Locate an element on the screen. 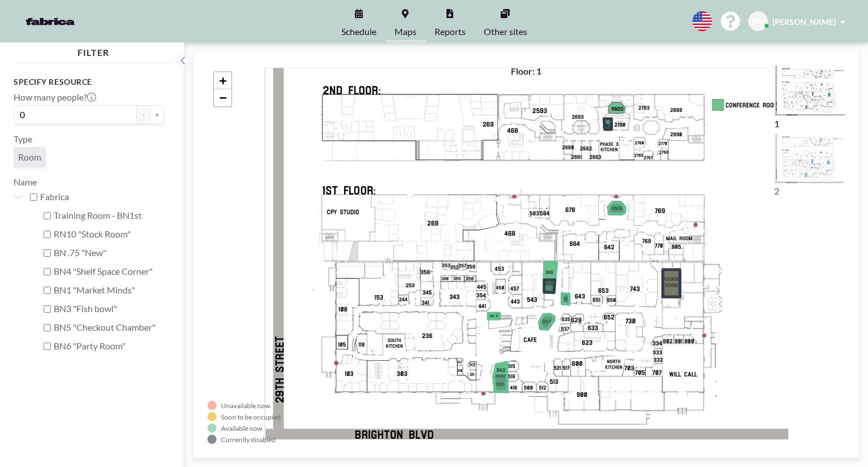 This screenshot has height=467, width=868. label: Name is located at coordinates (25, 181).